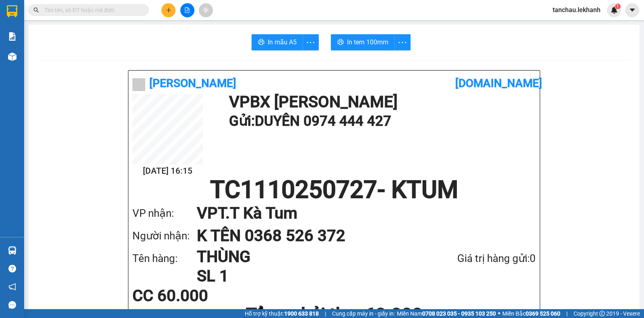 This screenshot has height=318, width=644. What do you see at coordinates (305, 257) in the screenshot?
I see `h1: THÙNG` at bounding box center [305, 257].